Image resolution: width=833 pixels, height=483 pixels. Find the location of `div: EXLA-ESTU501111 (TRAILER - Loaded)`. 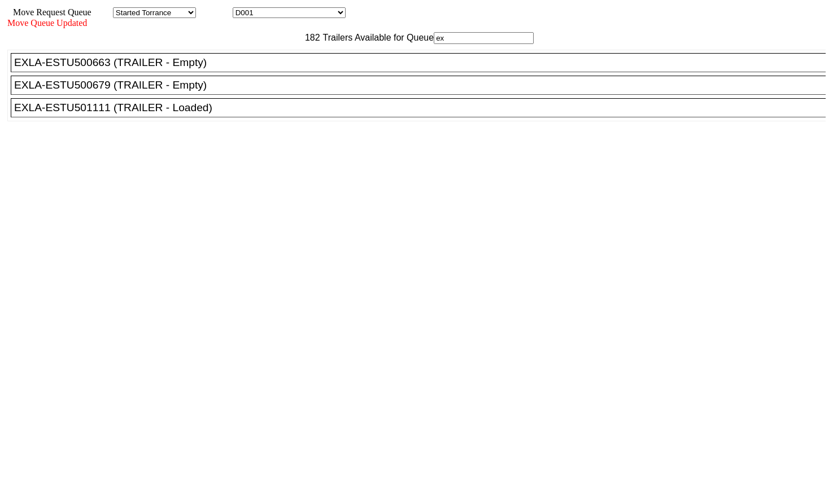

div: EXLA-ESTU501111 (TRAILER - Loaded) is located at coordinates (423, 108).